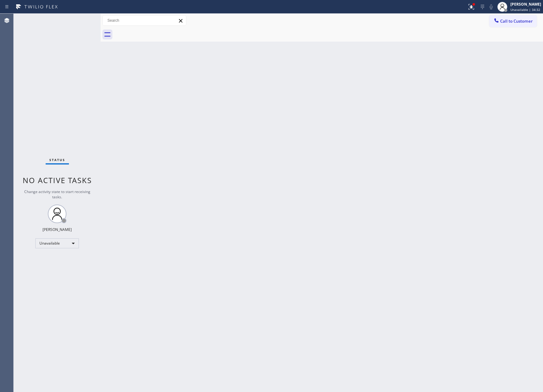 This screenshot has height=392, width=543. I want to click on span: Status, so click(57, 160).